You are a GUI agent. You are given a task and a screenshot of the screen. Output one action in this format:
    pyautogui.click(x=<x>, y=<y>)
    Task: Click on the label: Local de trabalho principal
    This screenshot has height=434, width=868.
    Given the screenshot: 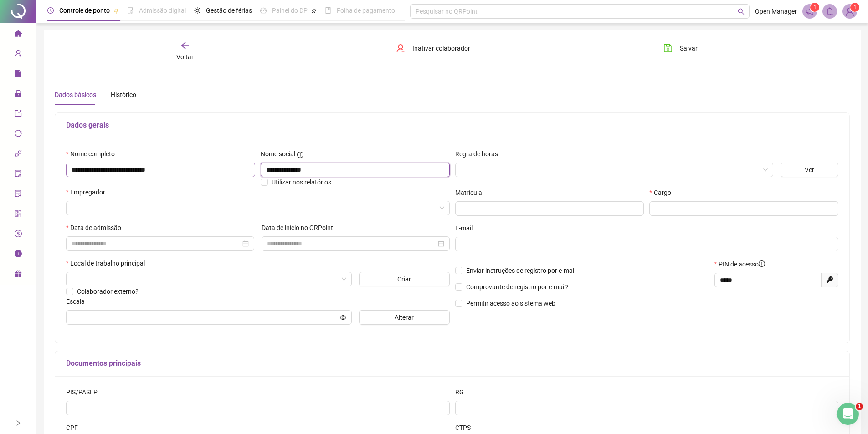 What is the action you would take?
    pyautogui.click(x=108, y=263)
    